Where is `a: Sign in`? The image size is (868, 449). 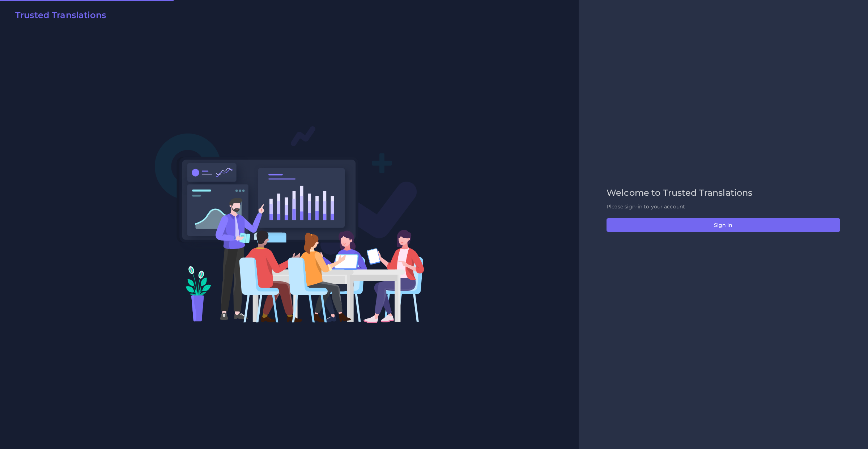
a: Sign in is located at coordinates (724, 225).